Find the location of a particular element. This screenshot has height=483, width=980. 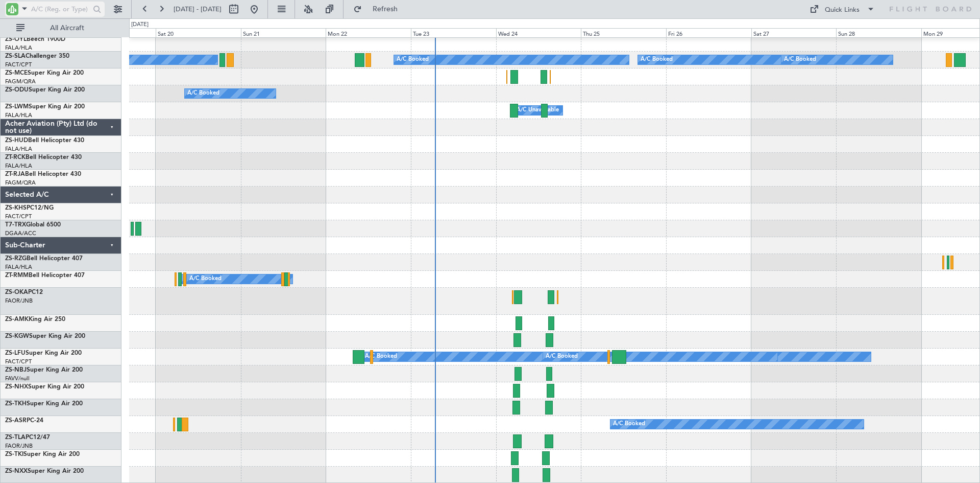

span: ZS-MCE is located at coordinates (16, 73).